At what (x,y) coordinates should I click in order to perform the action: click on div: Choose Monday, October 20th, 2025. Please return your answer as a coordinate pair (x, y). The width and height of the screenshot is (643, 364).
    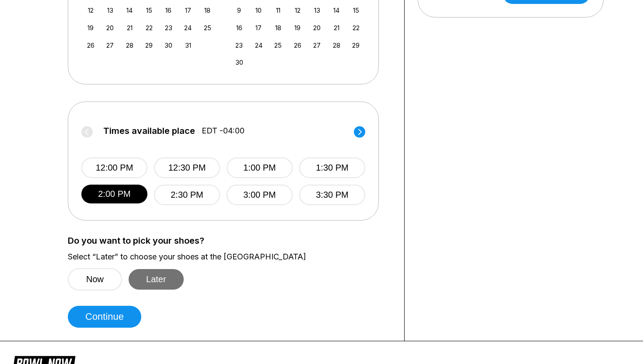
    Looking at the image, I should click on (110, 28).